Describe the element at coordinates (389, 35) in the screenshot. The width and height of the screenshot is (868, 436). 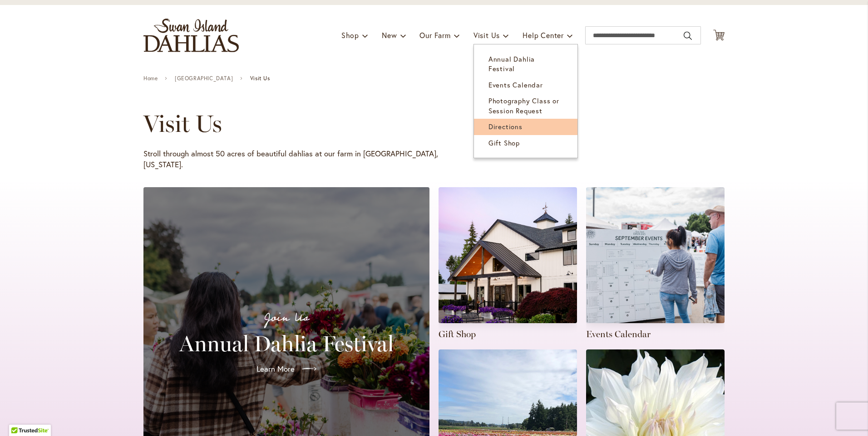
I see `span: New` at that location.